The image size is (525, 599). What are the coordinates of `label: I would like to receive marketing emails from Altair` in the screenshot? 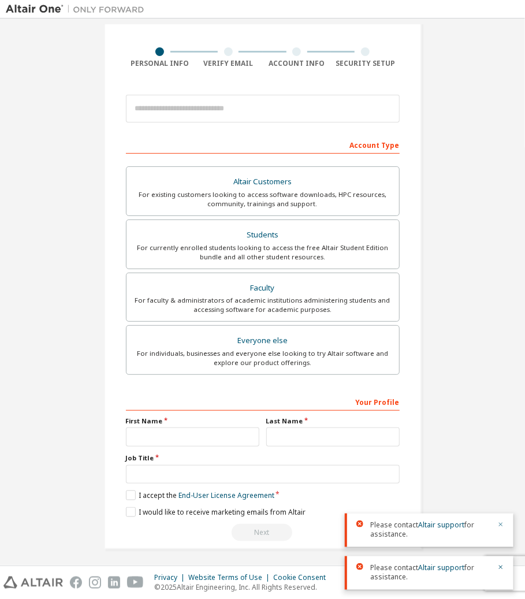 It's located at (215, 511).